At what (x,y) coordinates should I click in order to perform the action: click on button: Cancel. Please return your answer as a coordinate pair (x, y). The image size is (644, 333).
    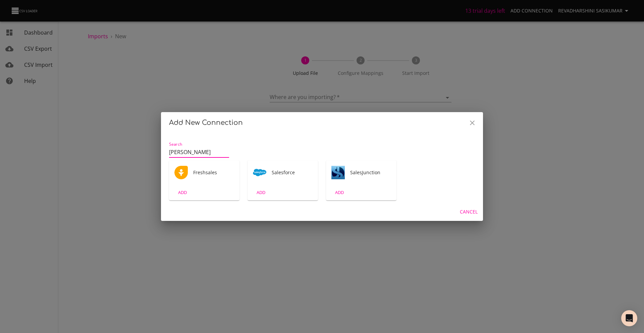
    Looking at the image, I should click on (469, 212).